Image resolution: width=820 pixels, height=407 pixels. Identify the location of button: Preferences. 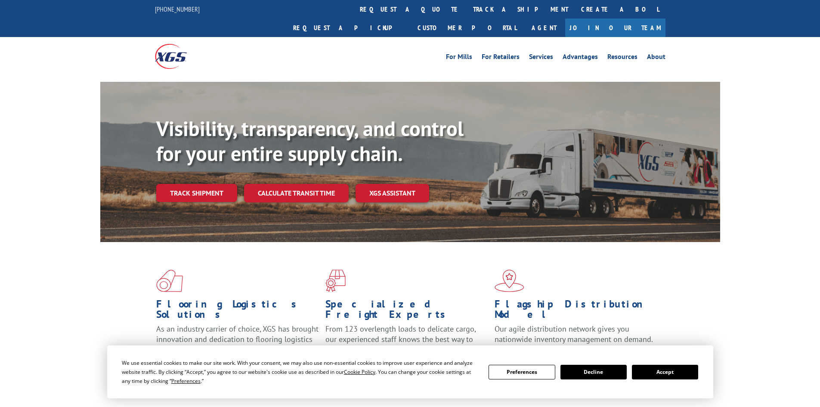
(522, 372).